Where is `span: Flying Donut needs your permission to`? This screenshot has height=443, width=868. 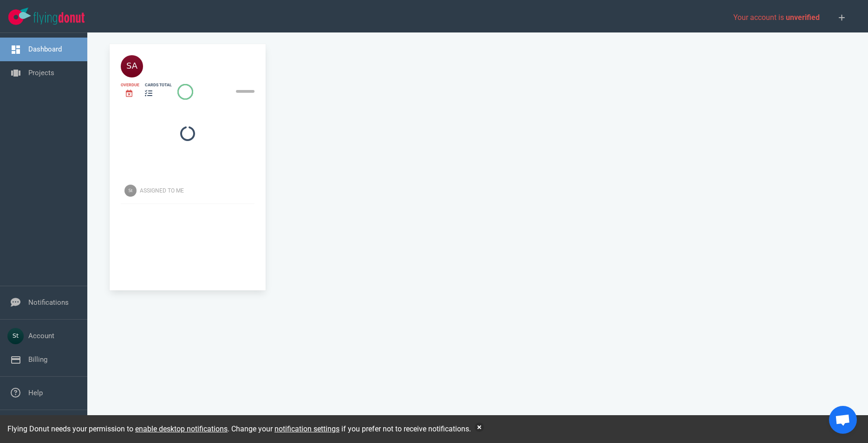
span: Flying Donut needs your permission to is located at coordinates (117, 429).